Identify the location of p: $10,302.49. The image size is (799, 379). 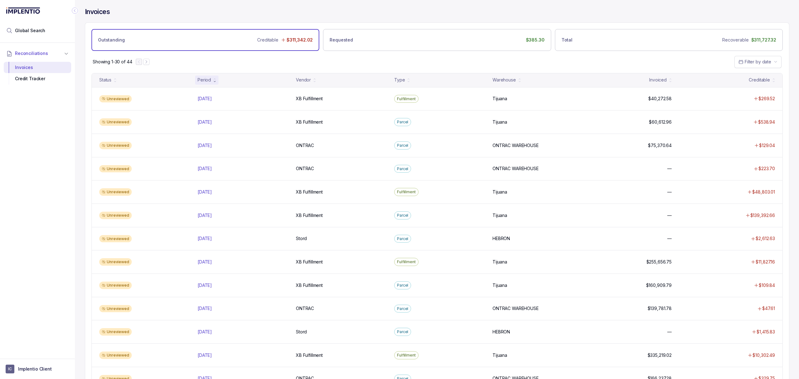
(764, 355).